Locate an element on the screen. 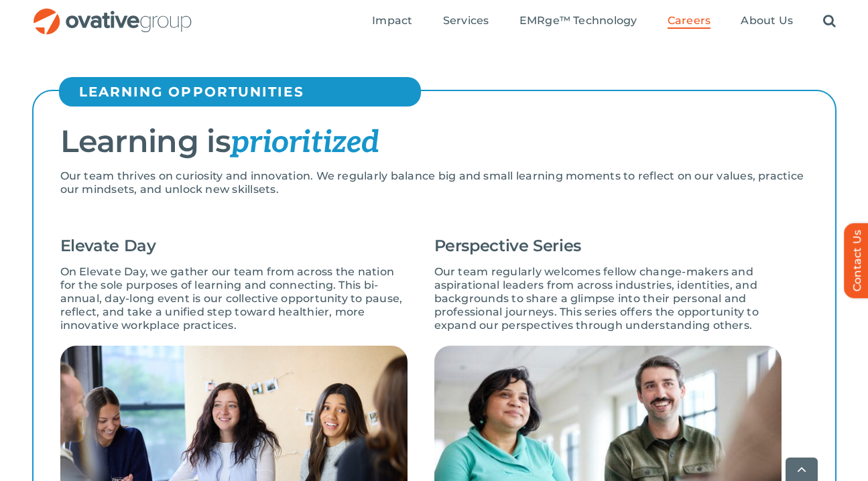  h4: Elevate Day is located at coordinates (234, 246).